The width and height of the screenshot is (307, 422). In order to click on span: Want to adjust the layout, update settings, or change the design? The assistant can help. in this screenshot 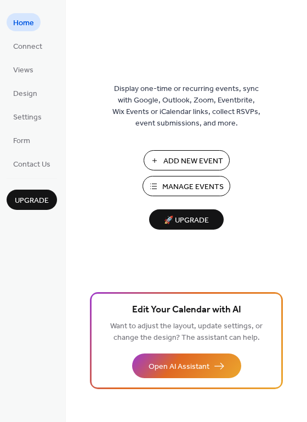, I will do `click(186, 332)`.